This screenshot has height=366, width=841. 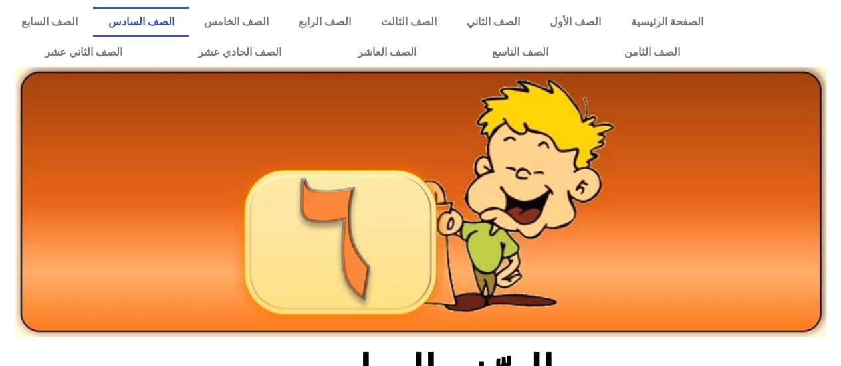 What do you see at coordinates (239, 52) in the screenshot?
I see `a: الصف الحادي عشر` at bounding box center [239, 52].